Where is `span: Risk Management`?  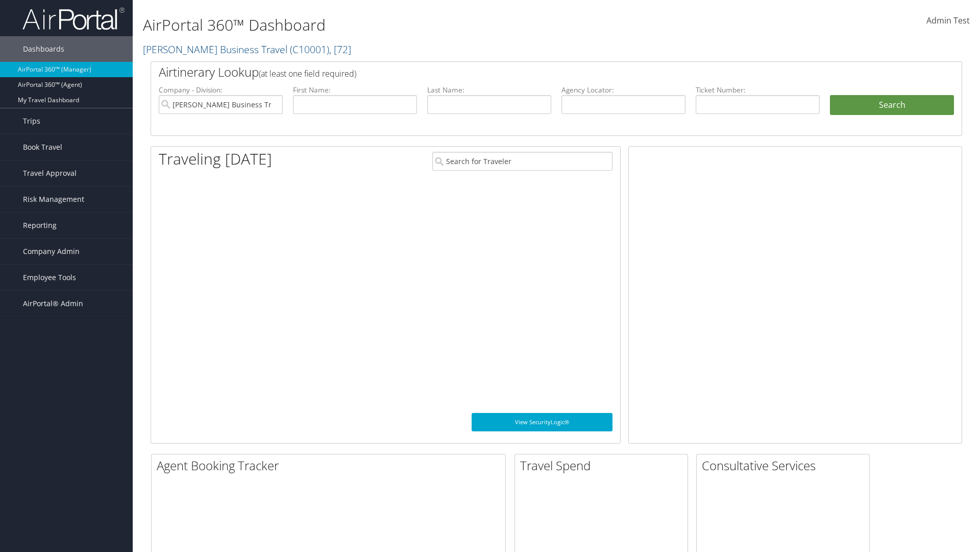 span: Risk Management is located at coordinates (54, 200).